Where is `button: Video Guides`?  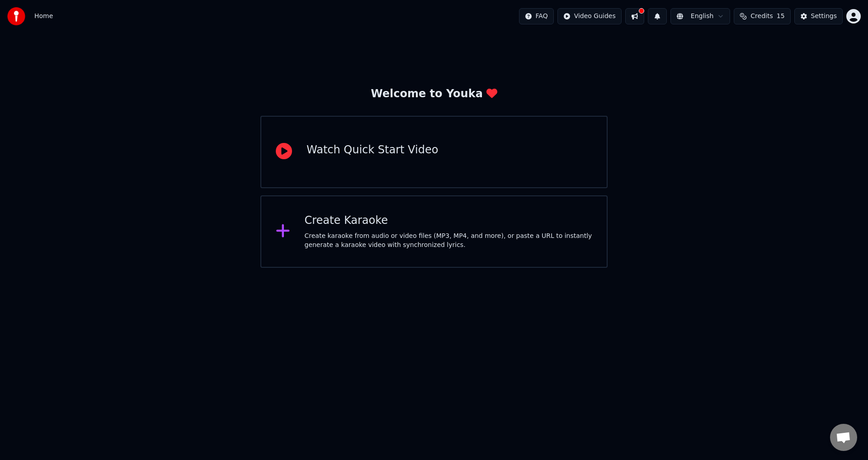 button: Video Guides is located at coordinates (589, 17).